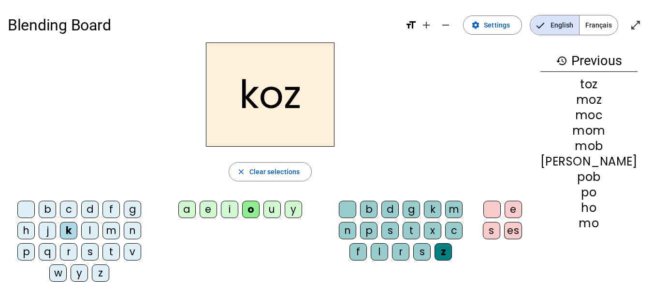 This screenshot has height=289, width=653. I want to click on div: moc, so click(588, 115).